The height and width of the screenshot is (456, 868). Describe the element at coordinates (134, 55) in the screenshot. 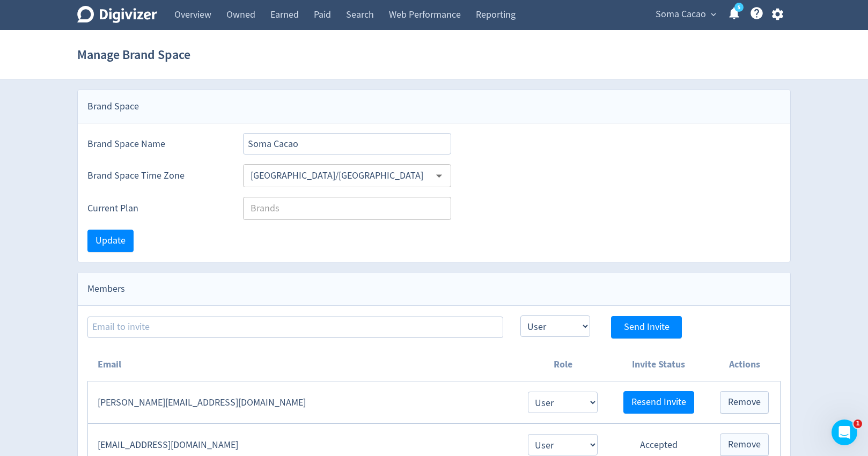

I see `h1: Manage Brand Space` at that location.